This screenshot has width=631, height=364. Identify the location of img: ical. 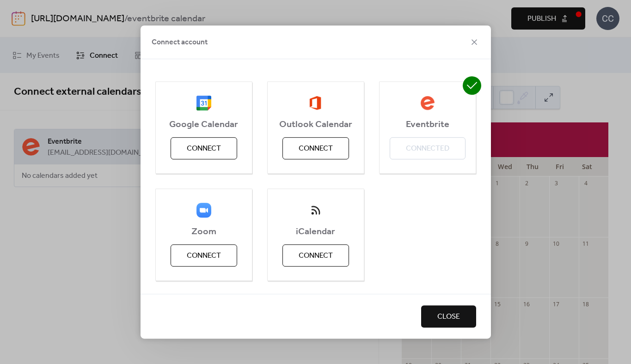
(316, 210).